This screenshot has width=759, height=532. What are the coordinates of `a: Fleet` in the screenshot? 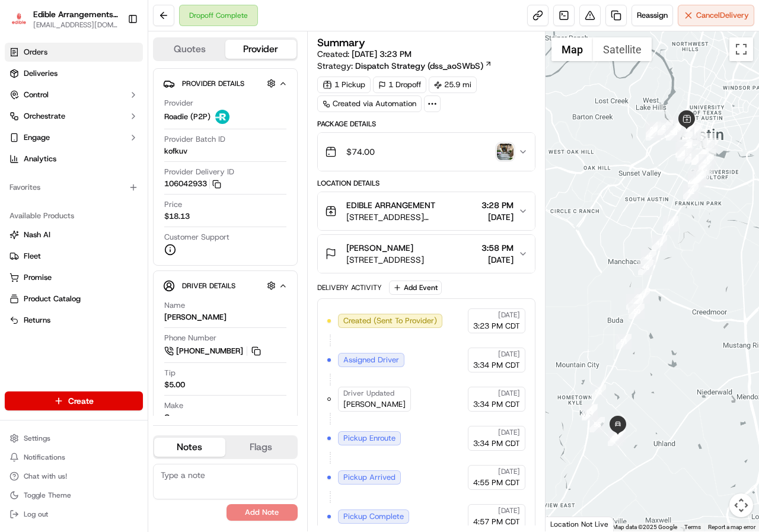 It's located at (74, 256).